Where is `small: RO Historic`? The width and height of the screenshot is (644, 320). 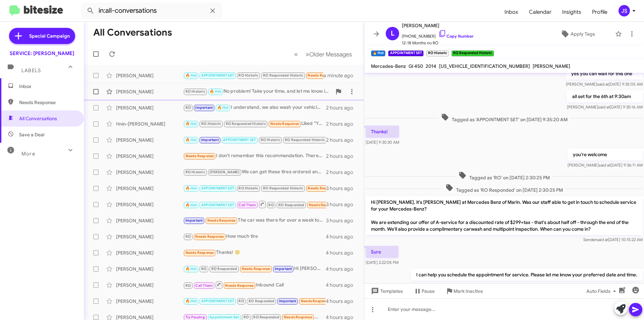
small: RO Historic is located at coordinates (437, 53).